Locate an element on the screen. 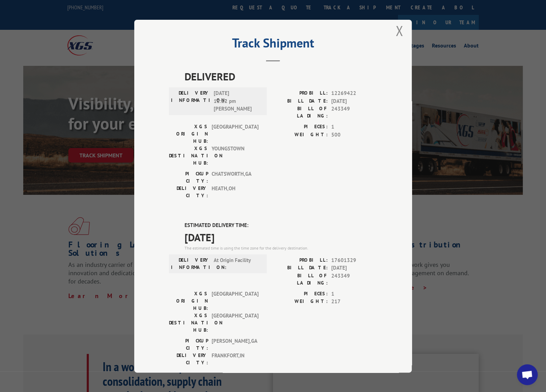 The width and height of the screenshot is (546, 392). span: CHATSWORTH , GA is located at coordinates (235, 178).